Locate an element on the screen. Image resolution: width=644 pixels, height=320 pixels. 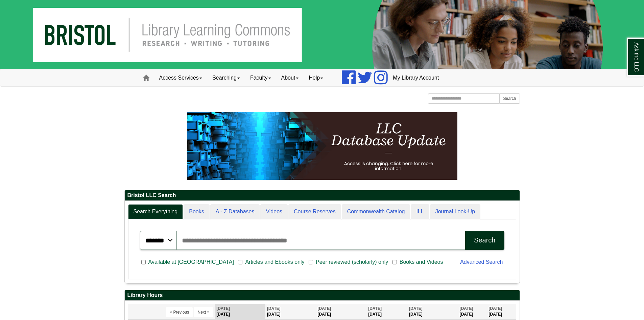
a: Access Services is located at coordinates (180, 78).